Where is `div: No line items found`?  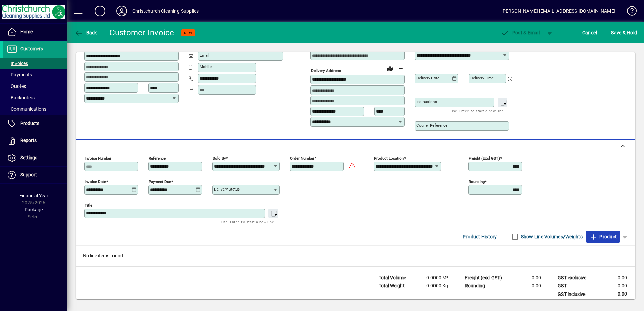
div: No line items found is located at coordinates (356, 255).